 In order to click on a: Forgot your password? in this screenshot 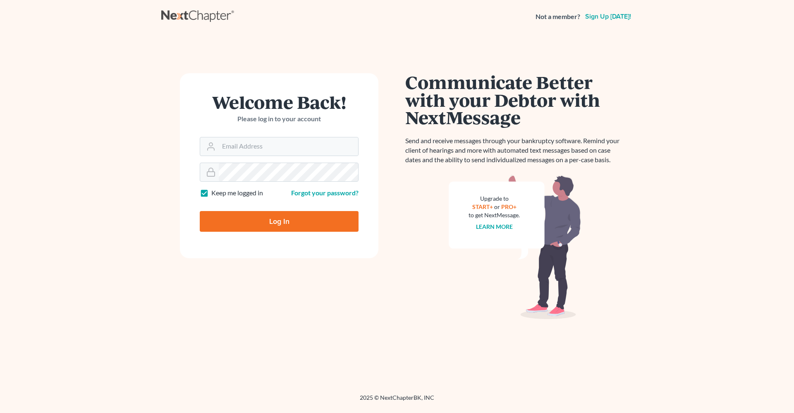, I will do `click(325, 192)`.